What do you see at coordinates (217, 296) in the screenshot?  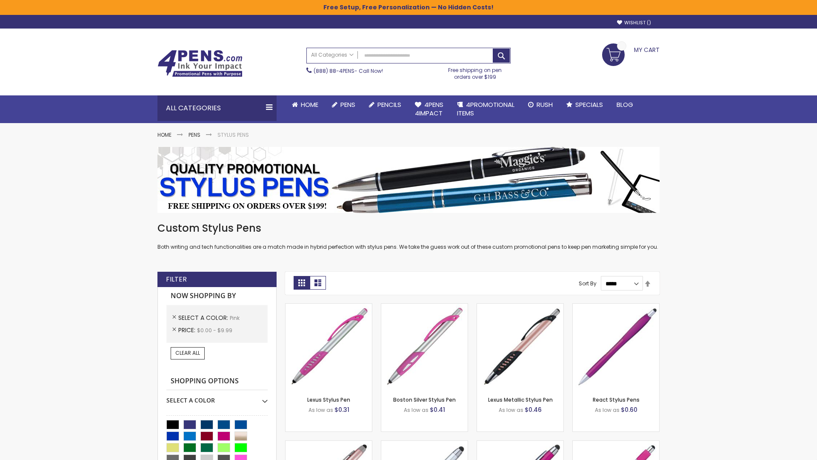 I see `strong: Now Shopping by` at bounding box center [217, 296].